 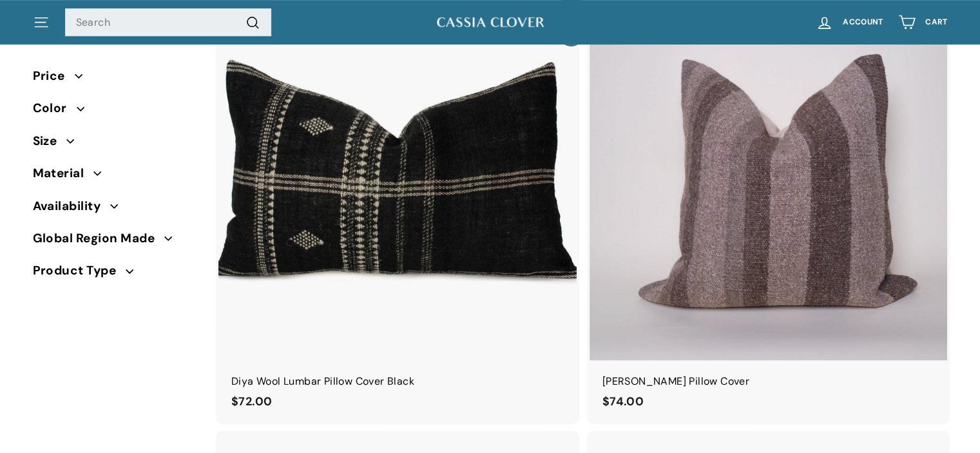 What do you see at coordinates (79, 271) in the screenshot?
I see `span: Product Type` at bounding box center [79, 271].